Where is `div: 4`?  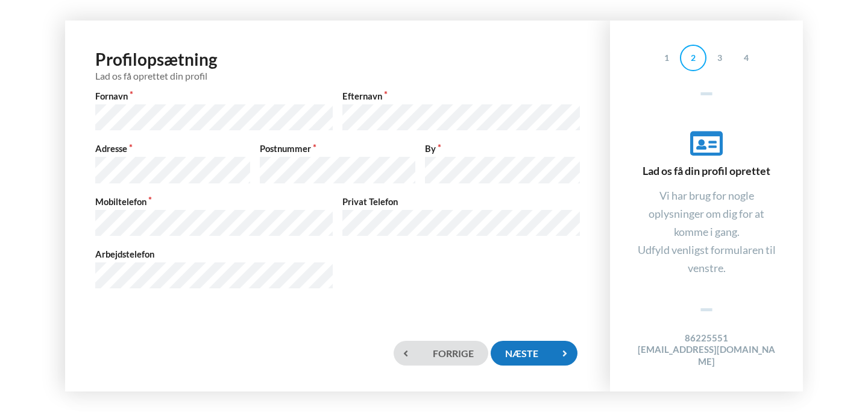 div: 4 is located at coordinates (746, 58).